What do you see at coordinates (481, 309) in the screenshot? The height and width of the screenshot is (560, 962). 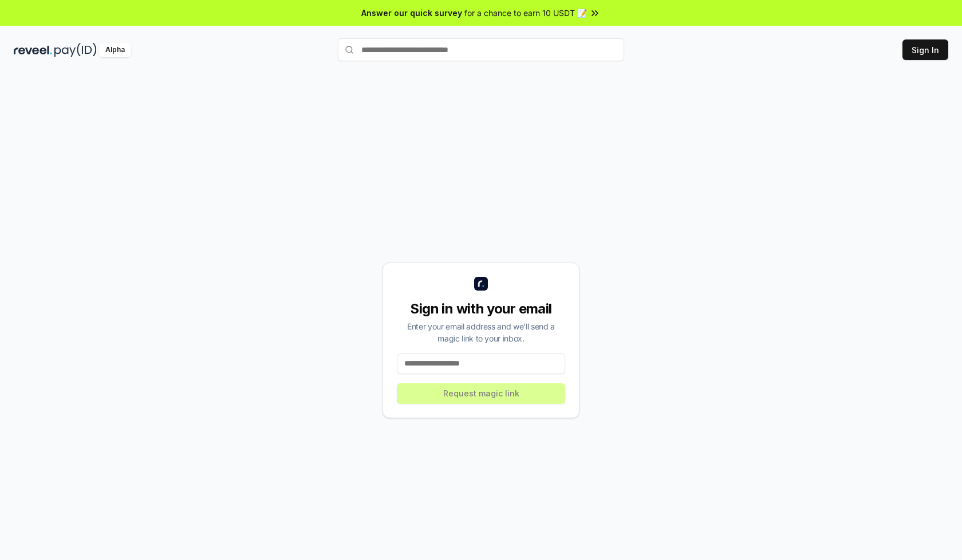 I see `div: Sign in with your email` at bounding box center [481, 309].